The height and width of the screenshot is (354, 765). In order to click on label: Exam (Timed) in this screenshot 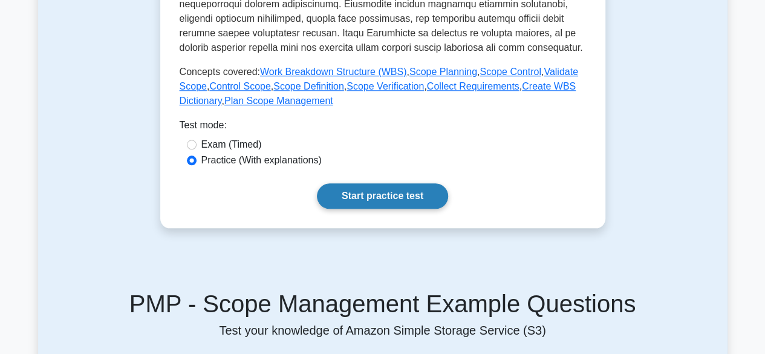, I will do `click(231, 144)`.